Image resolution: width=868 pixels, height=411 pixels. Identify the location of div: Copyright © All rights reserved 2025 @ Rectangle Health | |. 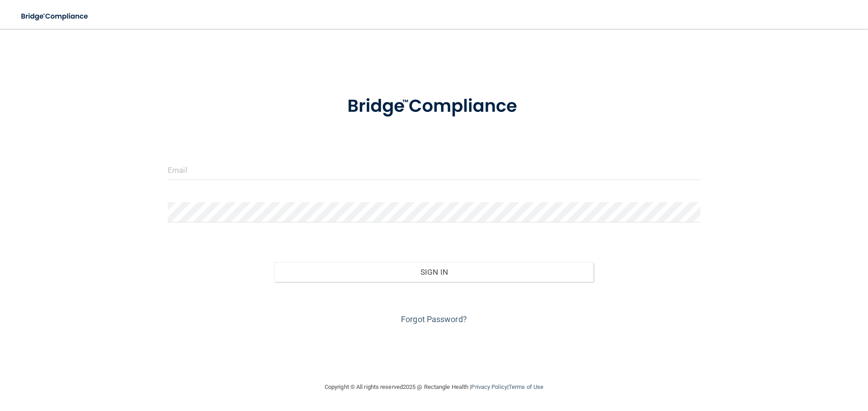
(434, 387).